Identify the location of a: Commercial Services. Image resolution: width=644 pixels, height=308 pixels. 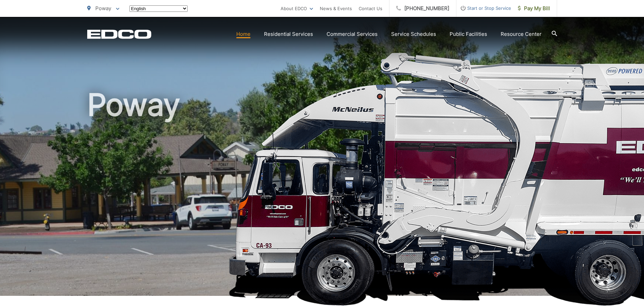
(352, 34).